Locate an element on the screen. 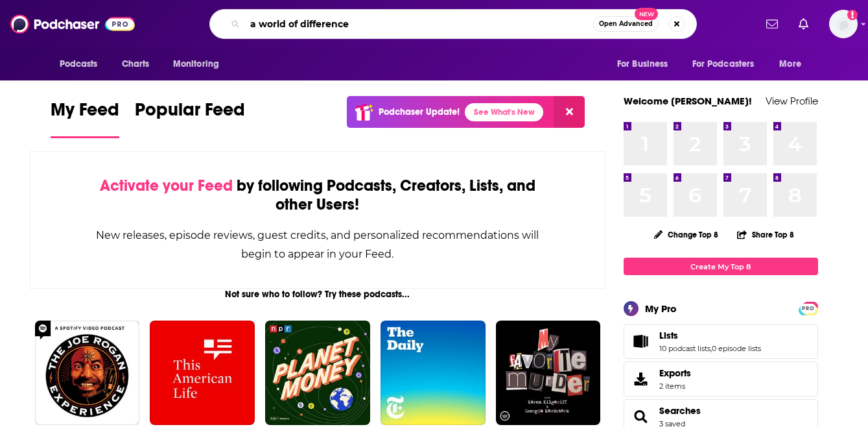 The image size is (868, 427). span: For Business is located at coordinates (643, 64).